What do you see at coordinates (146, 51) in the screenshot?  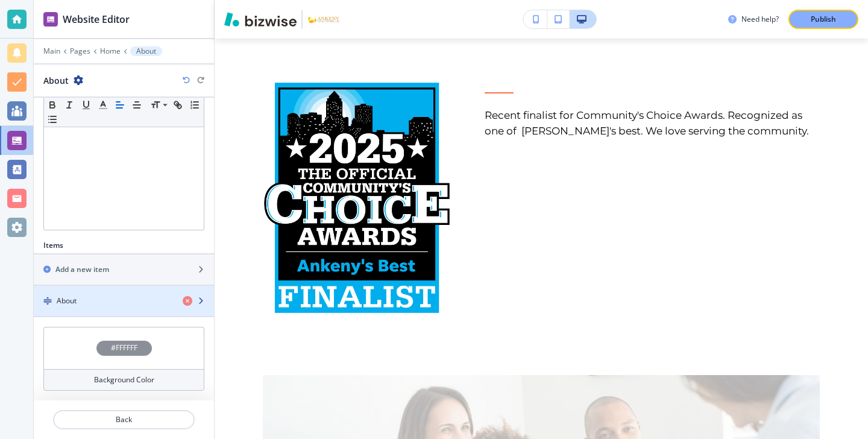 I see `p: About` at bounding box center [146, 51].